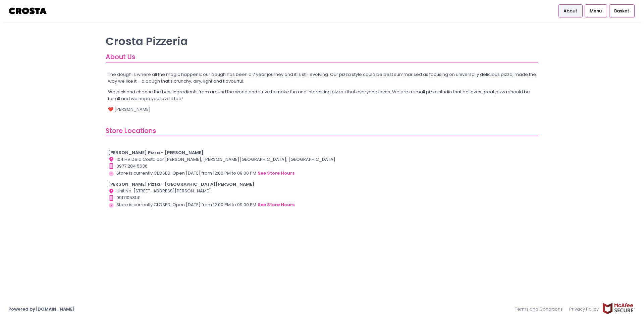 The image size is (644, 320). What do you see at coordinates (584, 309) in the screenshot?
I see `a: Privacy Policy` at bounding box center [584, 309].